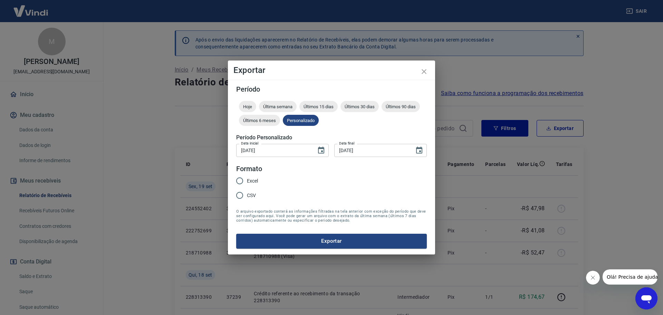 The height and width of the screenshot is (315, 663). What do you see at coordinates (301, 120) in the screenshot?
I see `div: Personalizado` at bounding box center [301, 120].